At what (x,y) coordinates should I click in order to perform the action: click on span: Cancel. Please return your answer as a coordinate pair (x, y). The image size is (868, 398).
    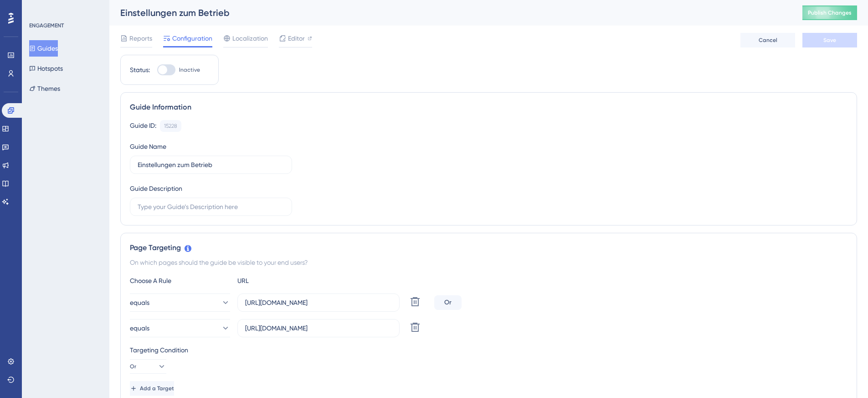
    Looking at the image, I should click on (768, 40).